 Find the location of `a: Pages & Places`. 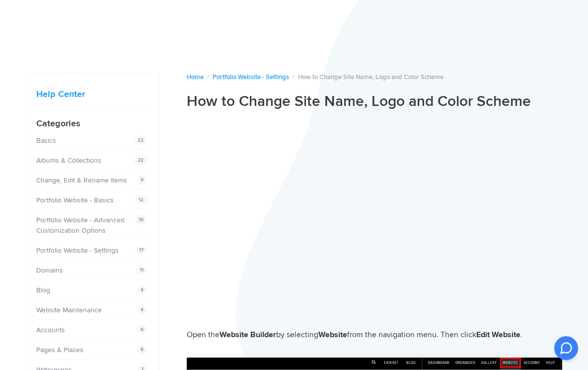

a: Pages & Places is located at coordinates (59, 350).